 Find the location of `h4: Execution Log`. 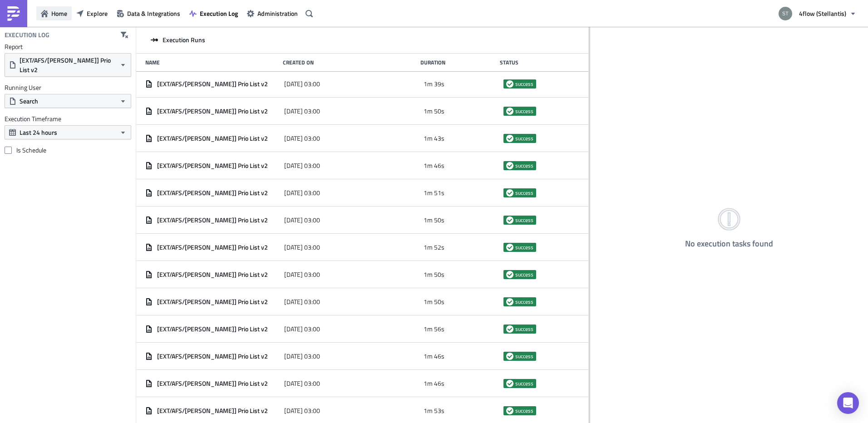

h4: Execution Log is located at coordinates (27, 35).